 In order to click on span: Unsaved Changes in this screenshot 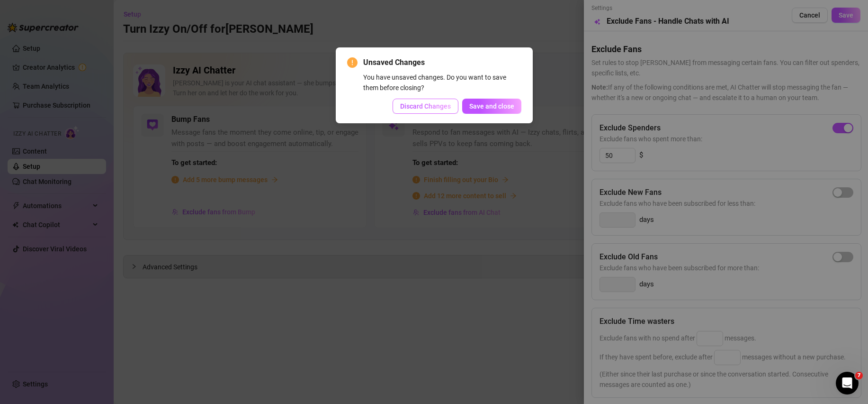, I will do `click(443, 62)`.